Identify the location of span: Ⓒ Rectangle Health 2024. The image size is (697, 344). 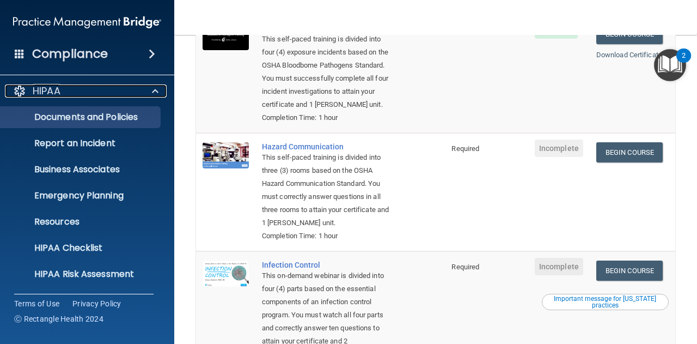
(59, 319).